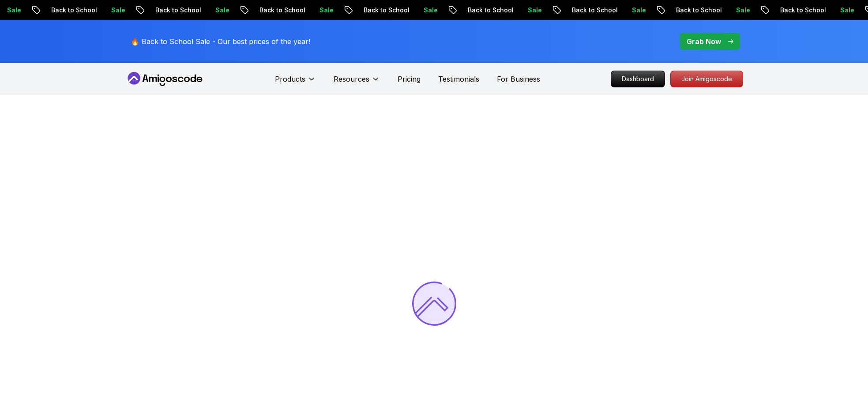 The height and width of the screenshot is (417, 868). What do you see at coordinates (518, 79) in the screenshot?
I see `p: For Business` at bounding box center [518, 79].